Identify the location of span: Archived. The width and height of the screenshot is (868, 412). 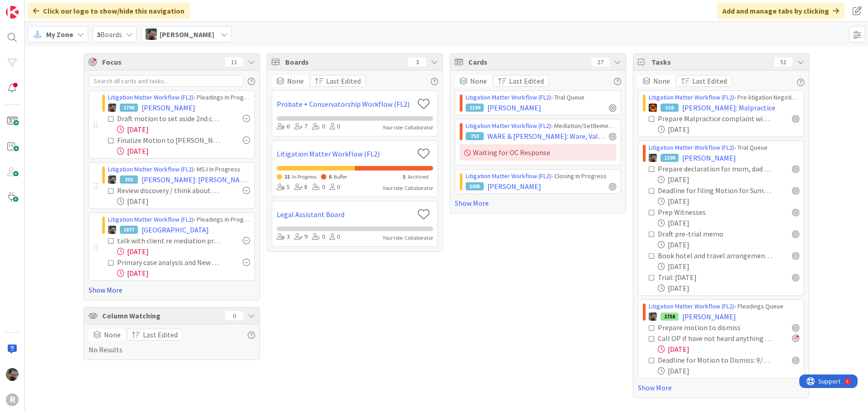
(418, 176).